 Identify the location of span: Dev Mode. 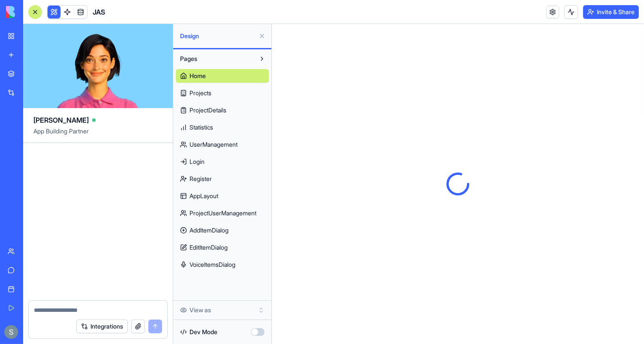
(203, 332).